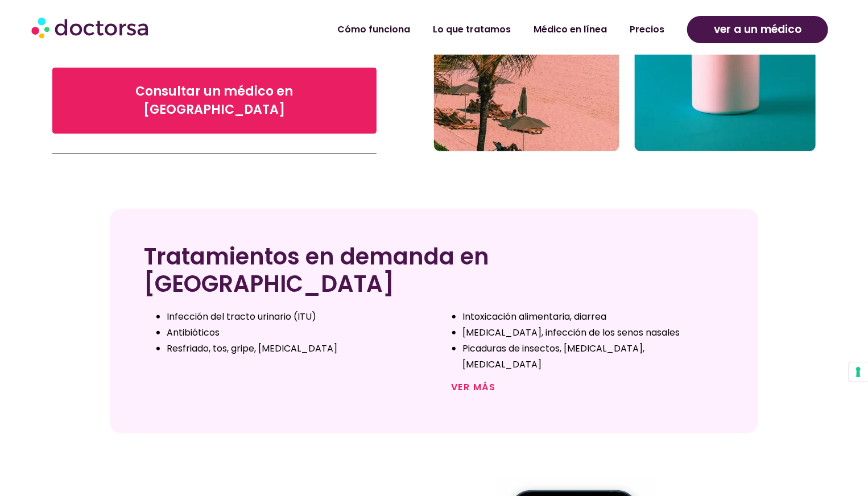  What do you see at coordinates (570, 29) in the screenshot?
I see `a: Médico en línea` at bounding box center [570, 29].